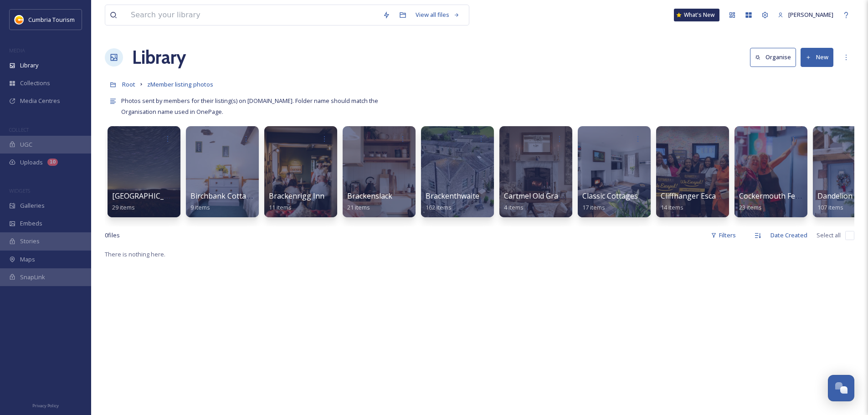  Describe the element at coordinates (296, 196) in the screenshot. I see `span: Brackenrigg Inn` at that location.